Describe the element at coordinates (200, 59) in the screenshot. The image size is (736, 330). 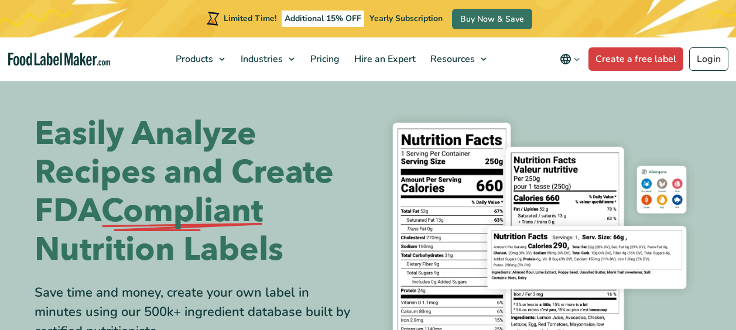
I see `a: Products` at that location.